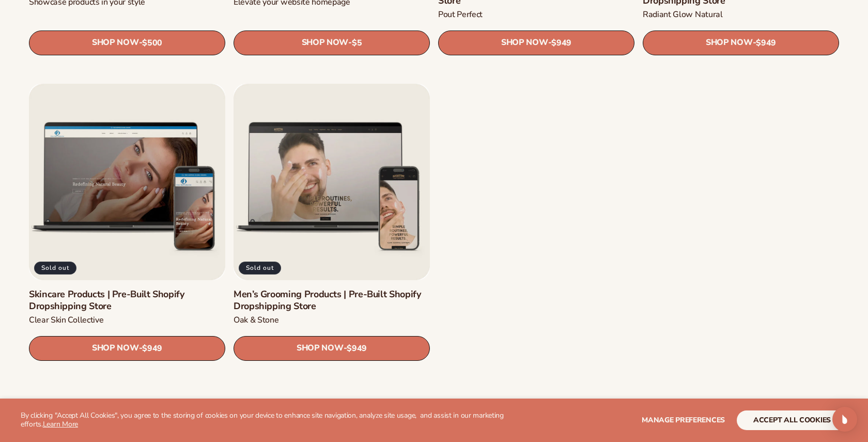  Describe the element at coordinates (264, 420) in the screenshot. I see `p: By clicking "Accept All Cookies", you agree to the storing of cookies on your device to enhance s...` at that location.